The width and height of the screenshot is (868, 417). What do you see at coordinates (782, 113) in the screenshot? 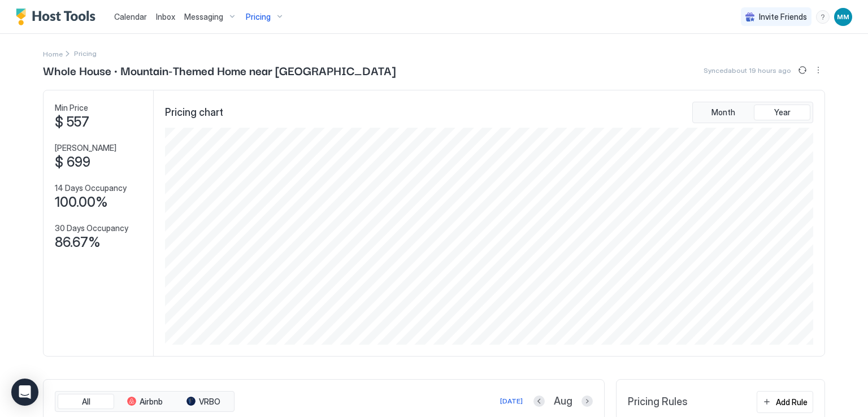
I see `button: Year` at bounding box center [782, 113].